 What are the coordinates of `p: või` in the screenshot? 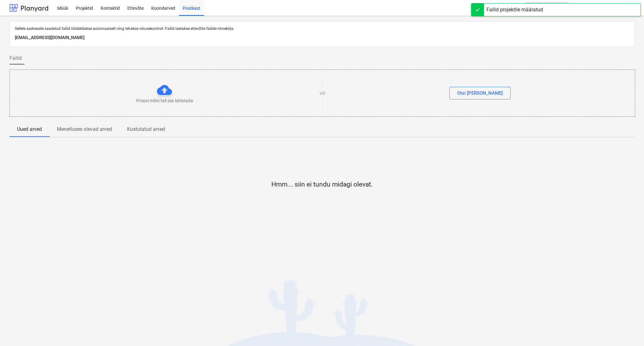 It's located at (322, 93).